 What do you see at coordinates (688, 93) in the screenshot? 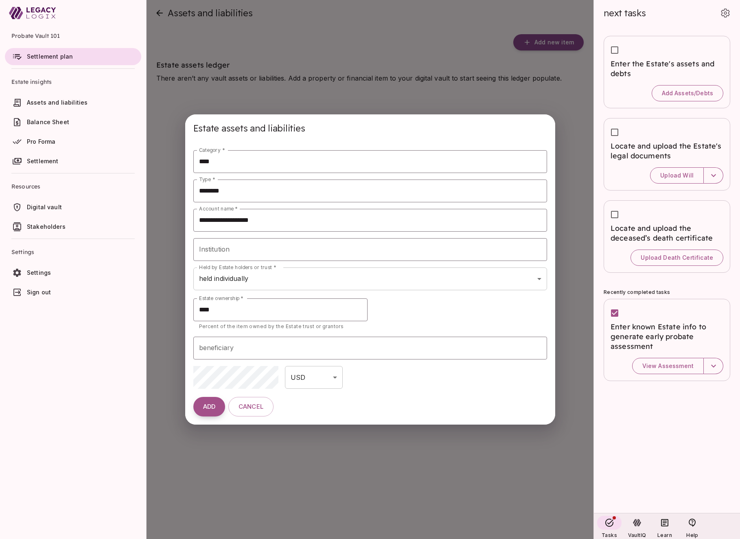
I see `span: Add Assets/Debts` at bounding box center [688, 93].